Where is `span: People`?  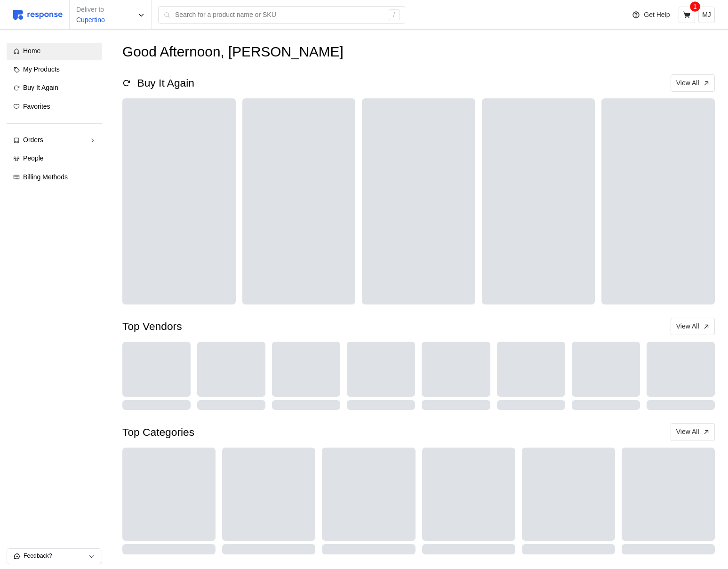
span: People is located at coordinates (33, 158).